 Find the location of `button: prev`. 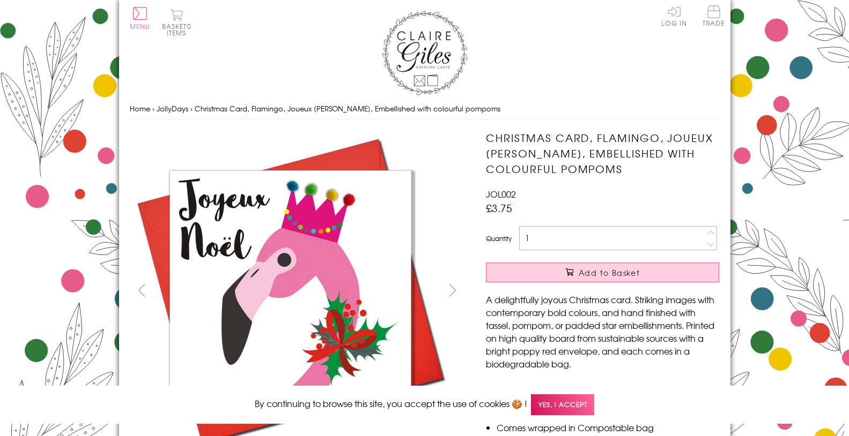

button: prev is located at coordinates (142, 290).